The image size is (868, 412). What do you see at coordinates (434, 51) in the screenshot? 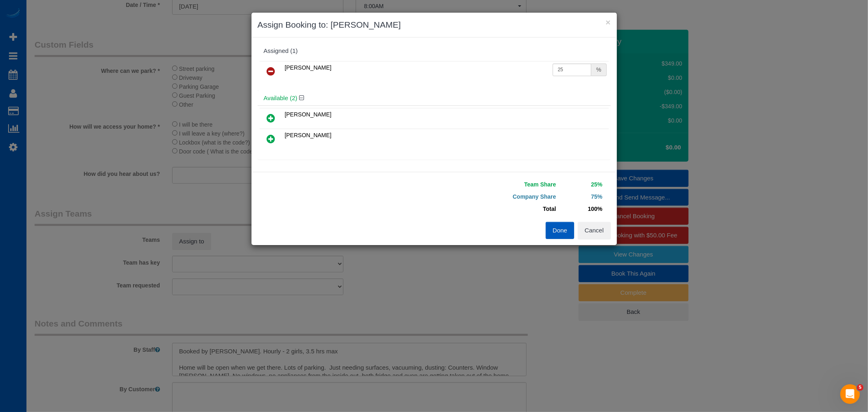
I see `div: Assigned (1)` at bounding box center [434, 51].